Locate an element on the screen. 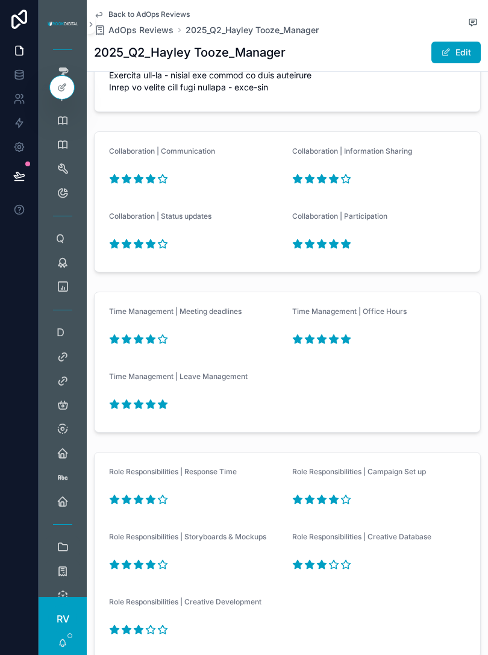 This screenshot has width=488, height=655. div: scrollable content is located at coordinates (63, 322).